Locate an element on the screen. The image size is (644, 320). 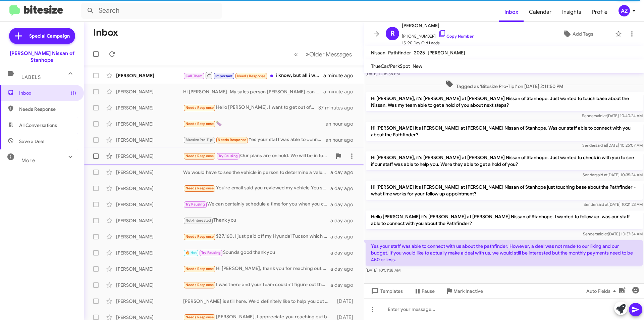
div: AZ is located at coordinates (624, 11).